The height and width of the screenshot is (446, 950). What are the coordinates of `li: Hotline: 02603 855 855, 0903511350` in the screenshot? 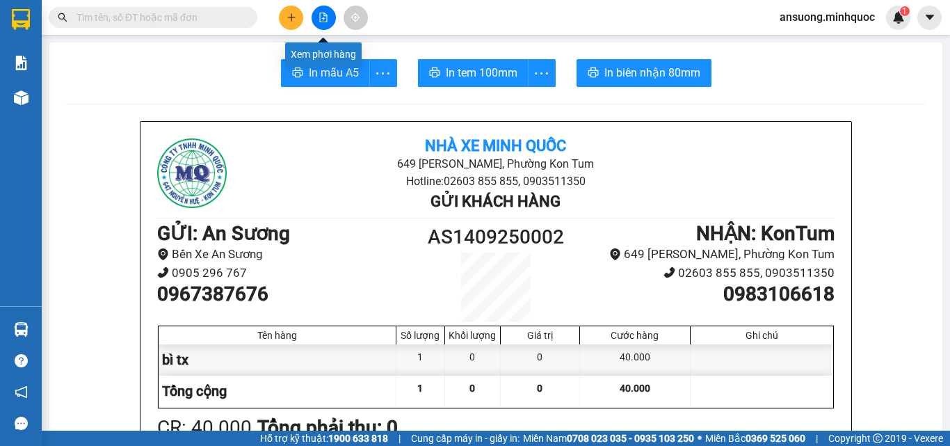 It's located at (495, 181).